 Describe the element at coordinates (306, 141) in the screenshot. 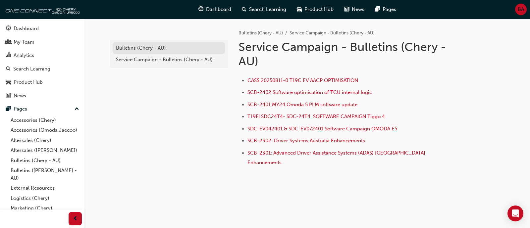

I see `a: SCB-2302: Driver Systems Australia Enhancements` at that location.